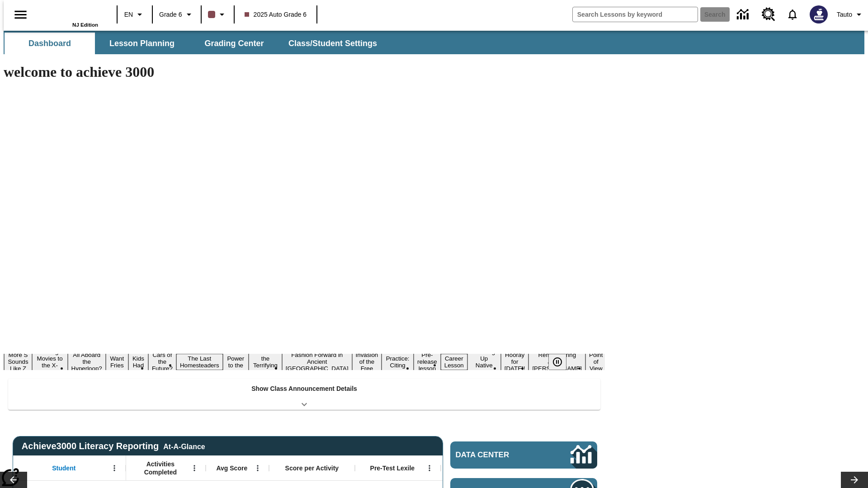 Image resolution: width=868 pixels, height=488 pixels. Describe the element at coordinates (18, 362) in the screenshot. I see `button: Slide 2 More S Sounds Like Z` at that location.